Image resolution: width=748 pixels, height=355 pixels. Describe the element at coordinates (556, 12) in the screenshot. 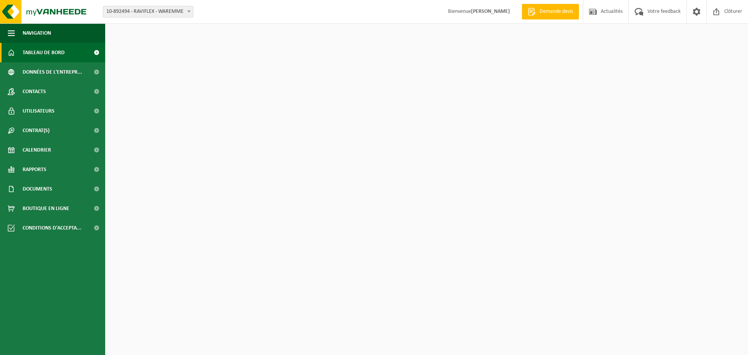

I see `span: Demande devis` at that location.